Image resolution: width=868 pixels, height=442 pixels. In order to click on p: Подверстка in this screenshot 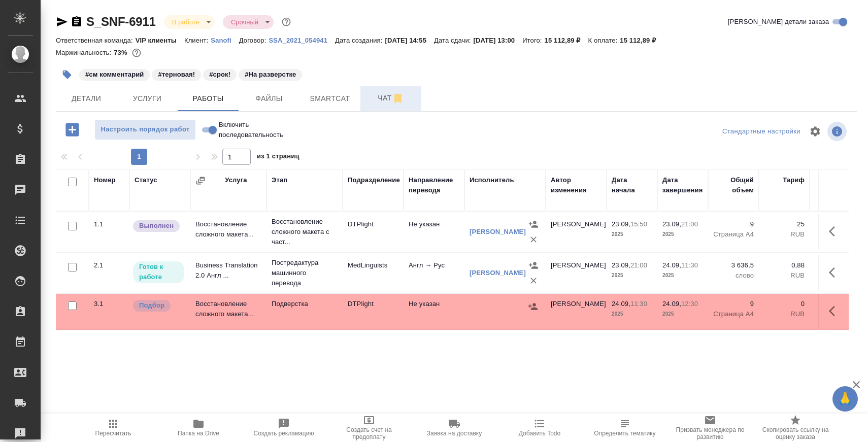, I will do `click(304, 304)`.